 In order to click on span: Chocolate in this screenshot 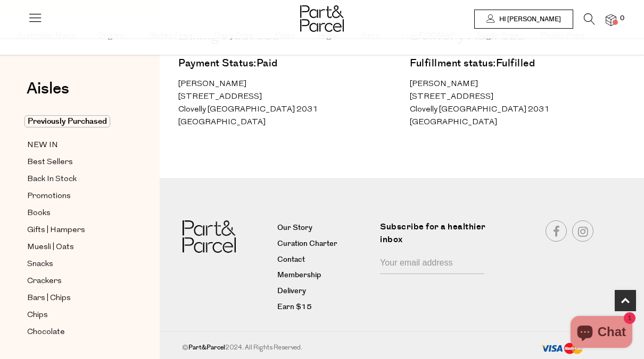, I will do `click(46, 333)`.